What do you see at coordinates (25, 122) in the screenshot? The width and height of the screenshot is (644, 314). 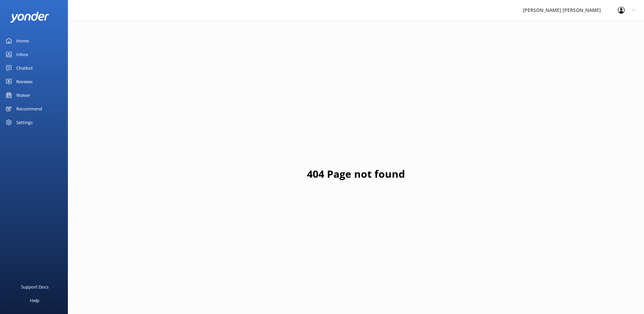 I see `div: Settings` at bounding box center [25, 122].